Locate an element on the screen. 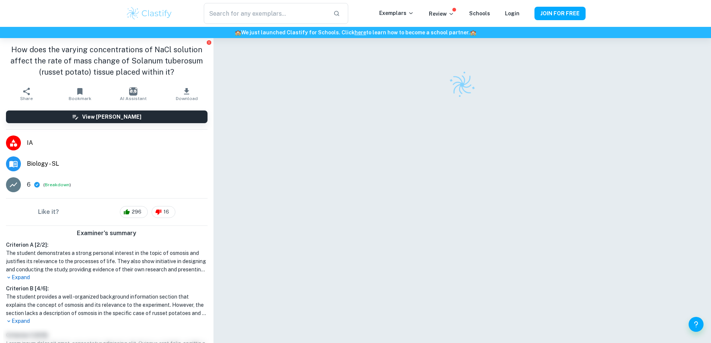 The width and height of the screenshot is (711, 343). a: Schools is located at coordinates (480, 13).